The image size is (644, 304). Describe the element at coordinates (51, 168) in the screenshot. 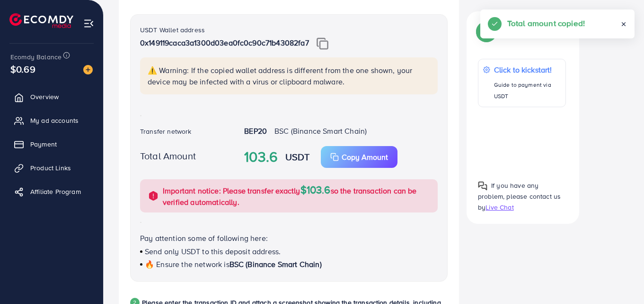

I see `span: Product Links` at that location.